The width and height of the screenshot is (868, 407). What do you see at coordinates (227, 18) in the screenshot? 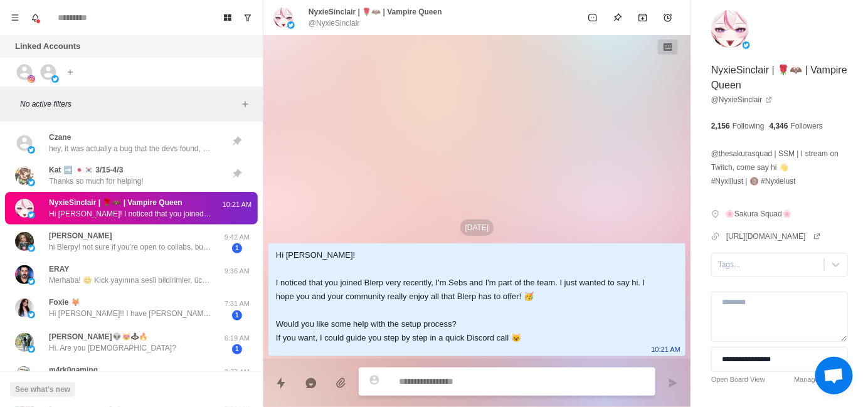
I see `button: Board View` at bounding box center [227, 18].